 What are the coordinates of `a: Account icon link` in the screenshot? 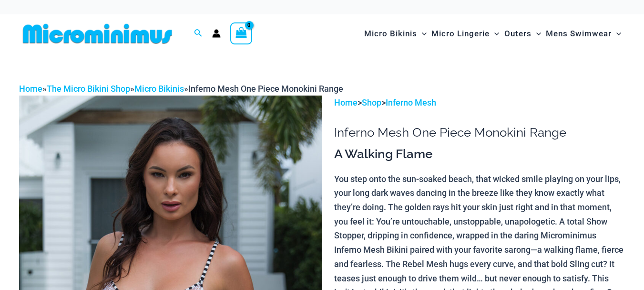 It's located at (216, 33).